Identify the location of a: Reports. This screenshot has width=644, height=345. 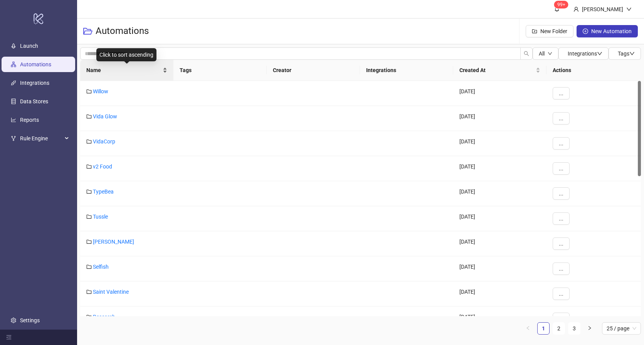
(29, 120).